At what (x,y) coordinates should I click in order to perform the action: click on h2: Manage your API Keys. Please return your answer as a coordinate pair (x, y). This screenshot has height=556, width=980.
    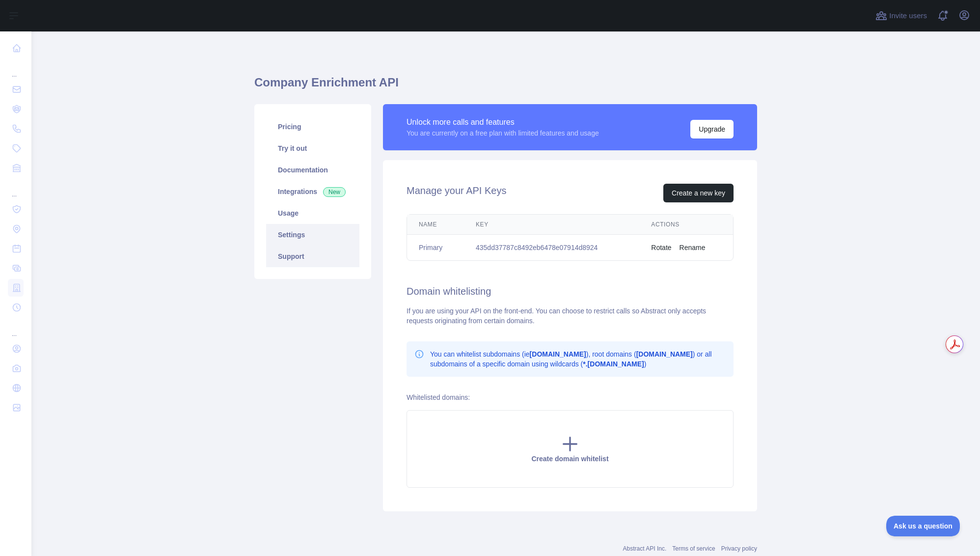
    Looking at the image, I should click on (456, 193).